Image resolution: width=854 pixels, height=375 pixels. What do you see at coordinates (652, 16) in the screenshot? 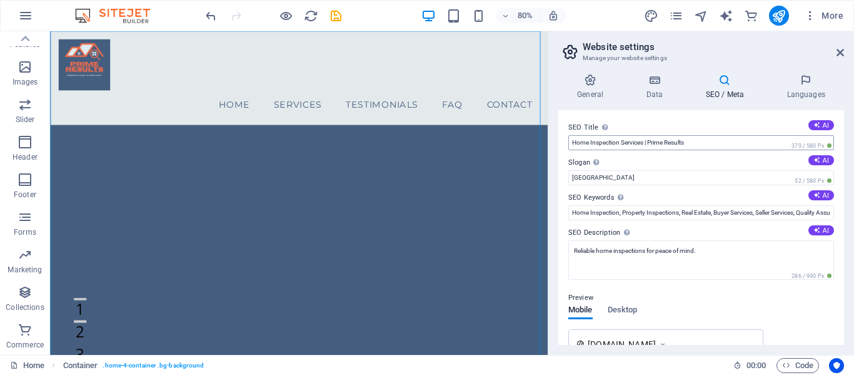
I see `button: design` at bounding box center [652, 16].